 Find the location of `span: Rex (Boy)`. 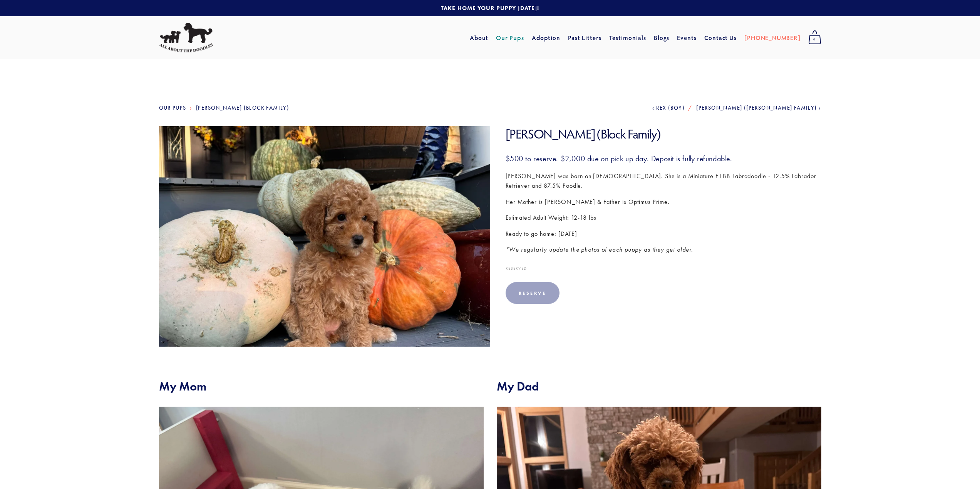

span: Rex (Boy) is located at coordinates (670, 108).